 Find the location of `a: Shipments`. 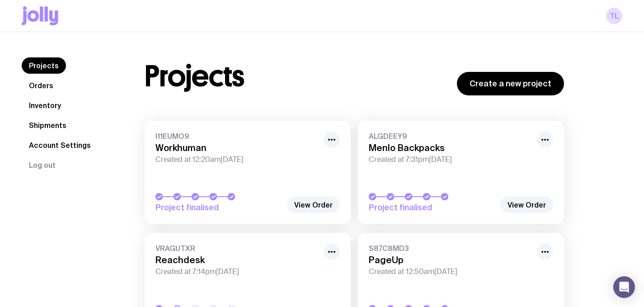

a: Shipments is located at coordinates (47, 125).